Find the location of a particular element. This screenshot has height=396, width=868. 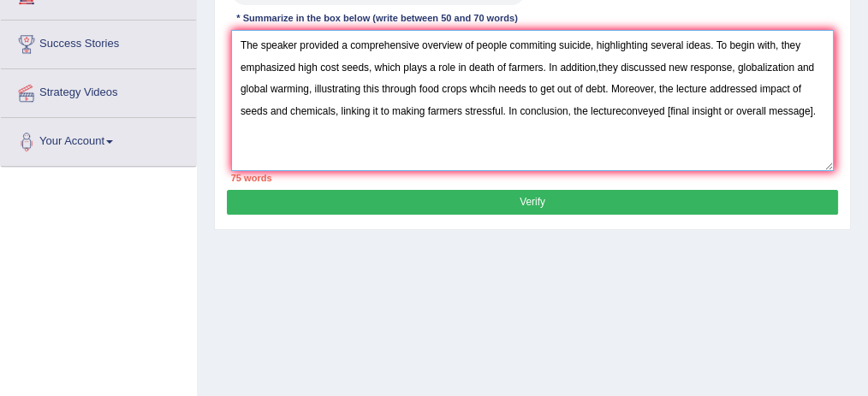

div: * Summarize in the box below (write between 50 and 70 words) is located at coordinates (377, 19).